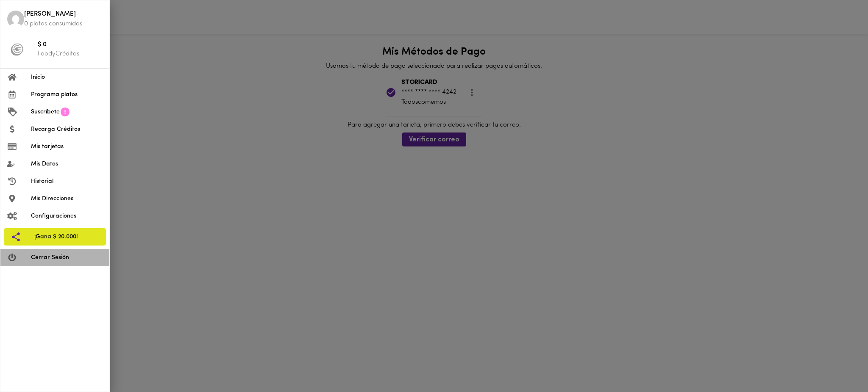 This screenshot has height=392, width=868. I want to click on span: Recarga Créditos, so click(66, 129).